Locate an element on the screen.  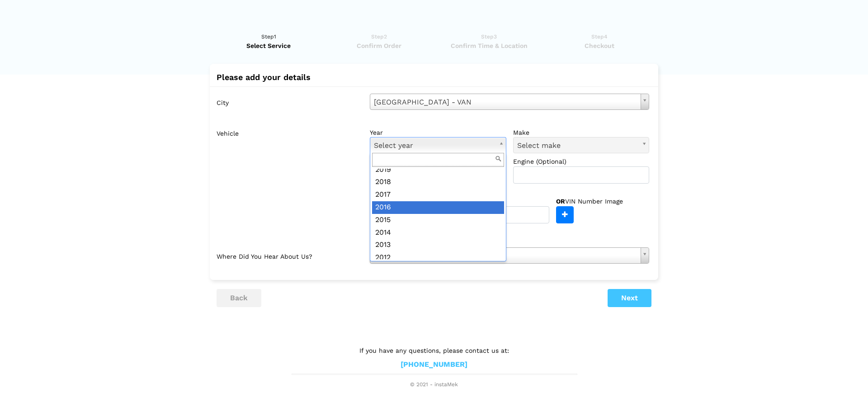
div: 2014 is located at coordinates (438, 233).